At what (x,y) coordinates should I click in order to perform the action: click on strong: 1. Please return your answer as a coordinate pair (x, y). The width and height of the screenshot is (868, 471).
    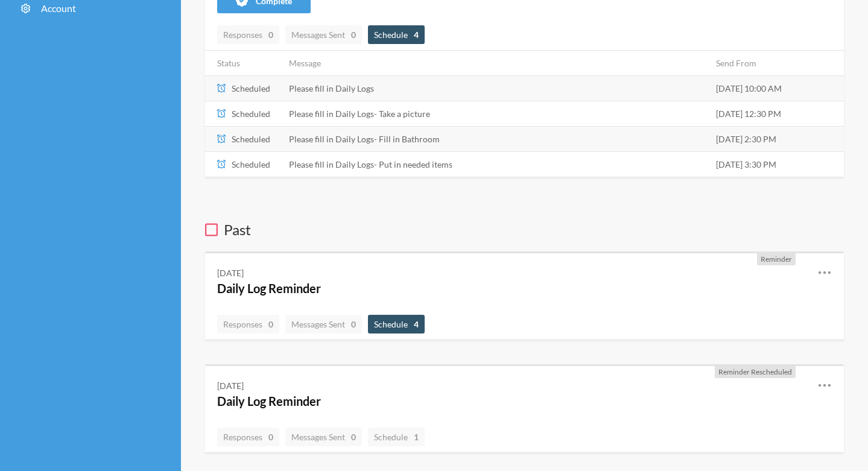
    Looking at the image, I should click on (416, 436).